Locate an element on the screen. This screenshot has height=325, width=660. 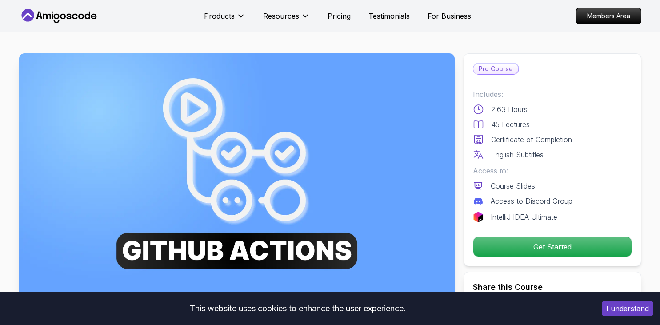
button: Products is located at coordinates (225, 20).